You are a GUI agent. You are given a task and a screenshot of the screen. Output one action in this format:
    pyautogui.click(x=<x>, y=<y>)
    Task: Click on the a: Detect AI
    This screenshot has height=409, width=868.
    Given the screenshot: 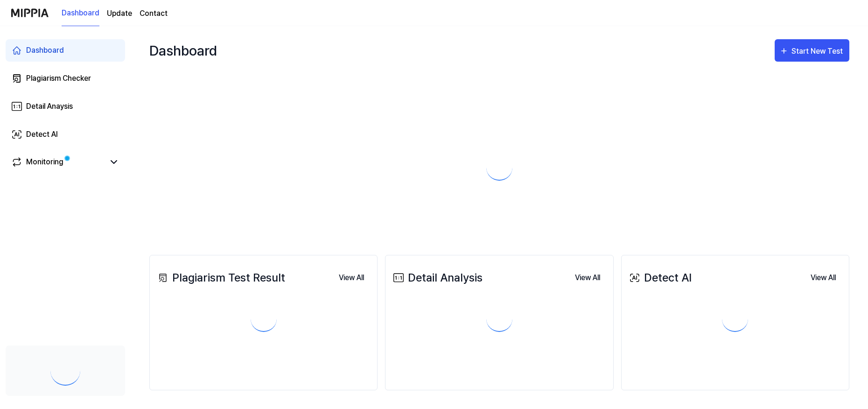 What is the action you would take?
    pyautogui.click(x=65, y=135)
    